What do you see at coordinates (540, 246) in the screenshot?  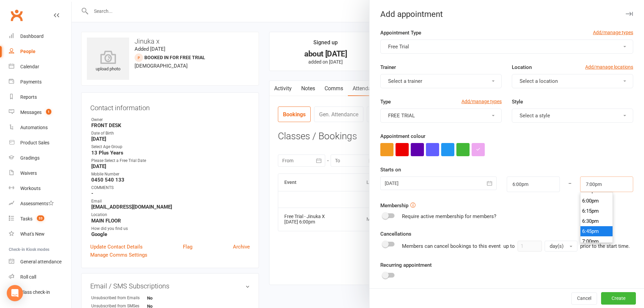 I see `div: up to` at bounding box center [540, 246].